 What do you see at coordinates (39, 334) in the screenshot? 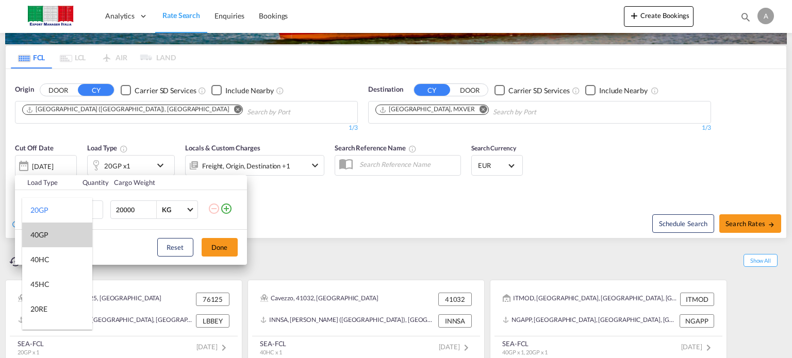
I see `div: 40RE` at bounding box center [39, 334].